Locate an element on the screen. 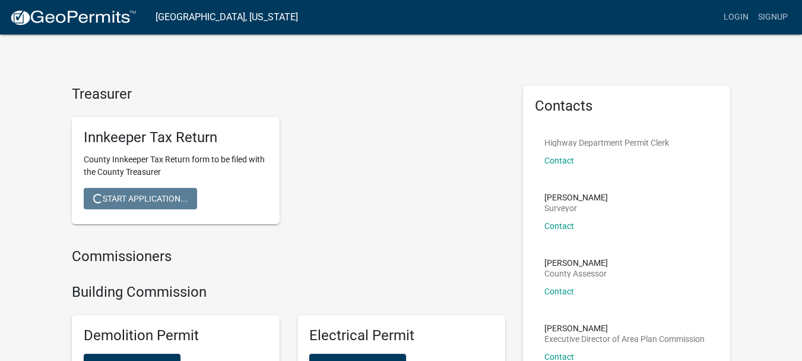 The height and width of the screenshot is (361, 802). p: Executive Director of Area Plan Commission is located at coordinates (625, 339).